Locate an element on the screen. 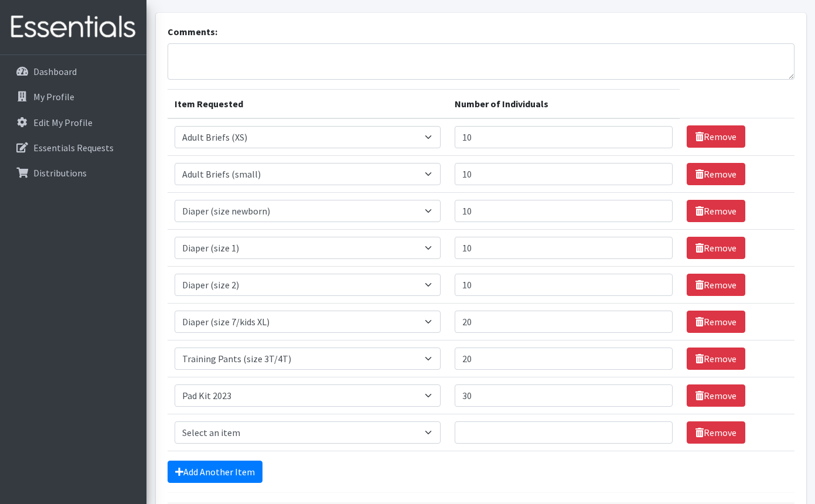 This screenshot has width=815, height=504. p: My Profile is located at coordinates (54, 97).